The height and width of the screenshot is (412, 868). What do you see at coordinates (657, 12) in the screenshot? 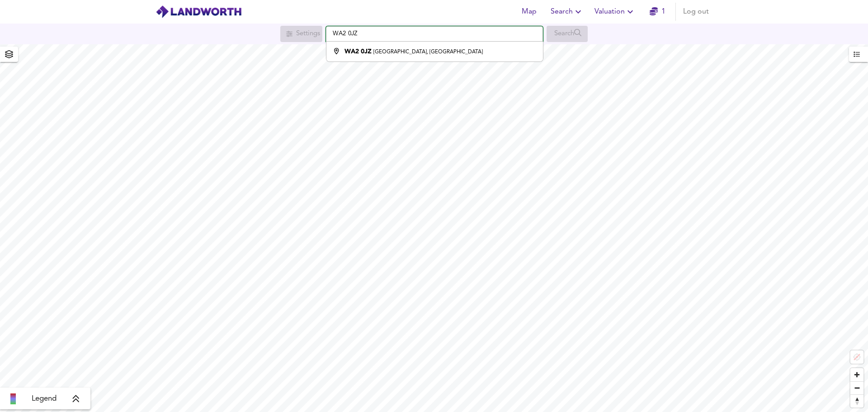
I see `a: 1` at bounding box center [657, 12].